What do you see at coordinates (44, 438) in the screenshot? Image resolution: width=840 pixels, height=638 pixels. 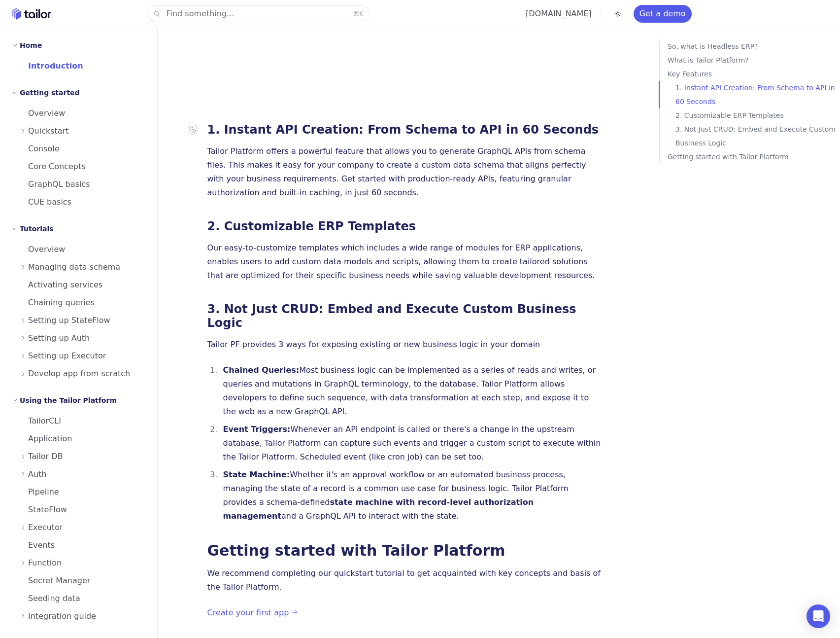 I see `span: Application` at bounding box center [44, 438].